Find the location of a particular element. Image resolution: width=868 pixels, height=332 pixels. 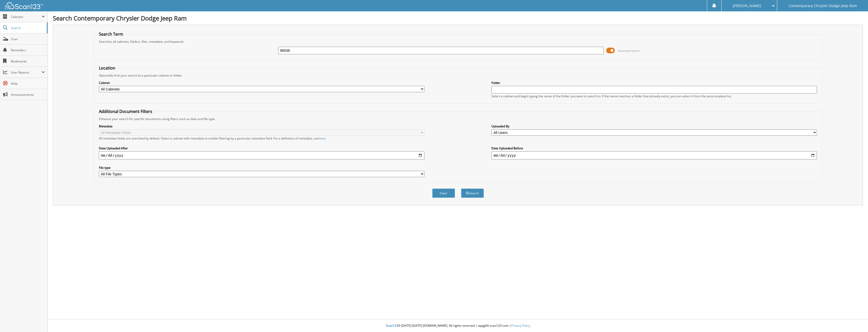

input: start is located at coordinates (262, 155).